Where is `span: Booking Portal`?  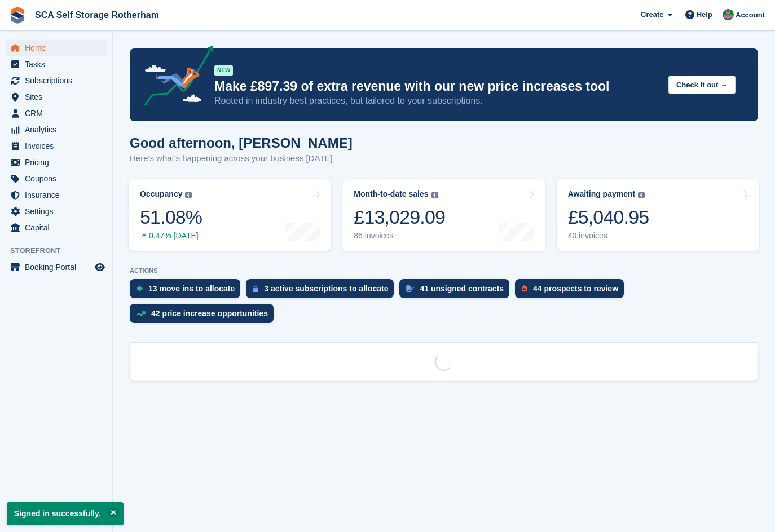 span: Booking Portal is located at coordinates (58, 268).